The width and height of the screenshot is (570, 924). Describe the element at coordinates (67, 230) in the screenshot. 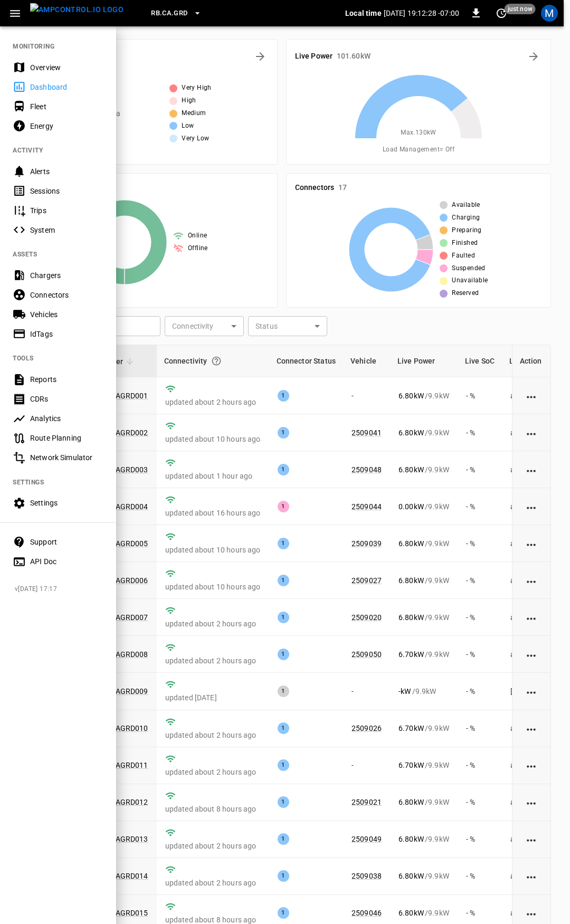

I see `div: System` at that location.